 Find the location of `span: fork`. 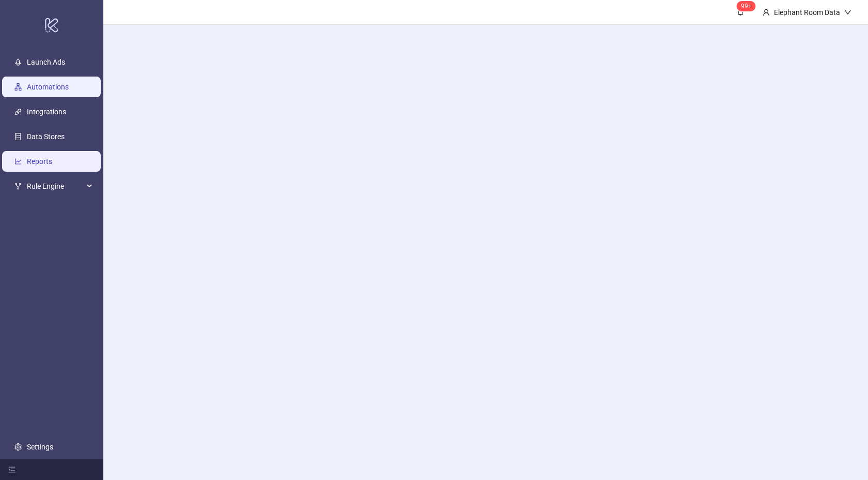

span: fork is located at coordinates (18, 186).